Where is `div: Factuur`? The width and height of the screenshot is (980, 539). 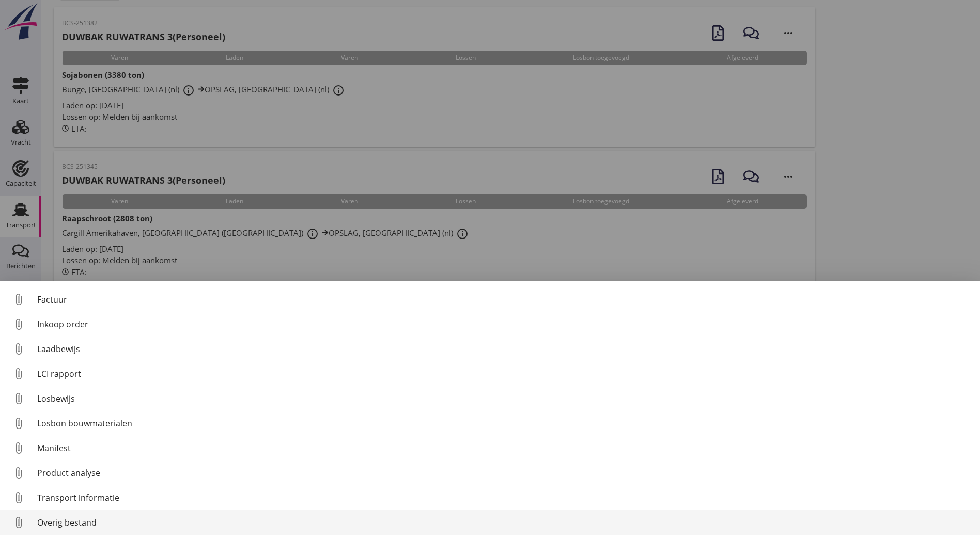
div: Factuur is located at coordinates (504, 300).